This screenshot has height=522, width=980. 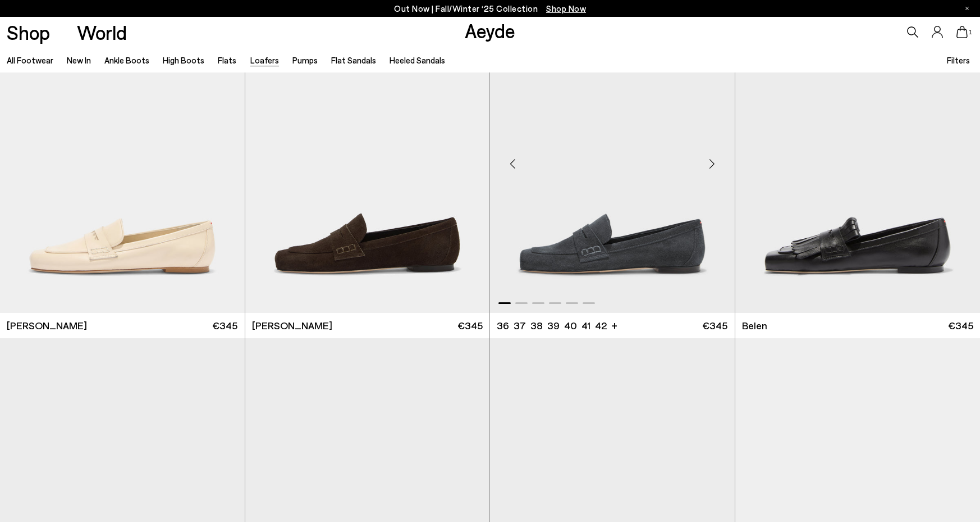 I want to click on div: Next slide, so click(x=712, y=164).